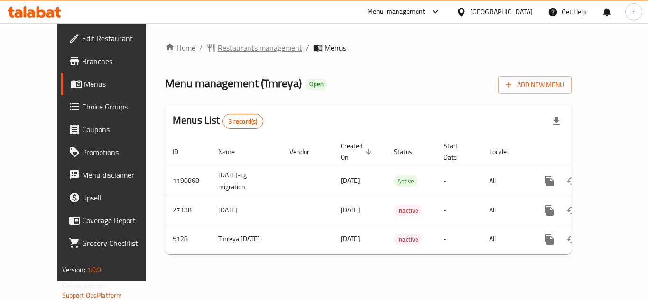 The image size is (648, 300). What do you see at coordinates (233, 83) in the screenshot?
I see `span: Menu management ( Tmreya )` at bounding box center [233, 83].